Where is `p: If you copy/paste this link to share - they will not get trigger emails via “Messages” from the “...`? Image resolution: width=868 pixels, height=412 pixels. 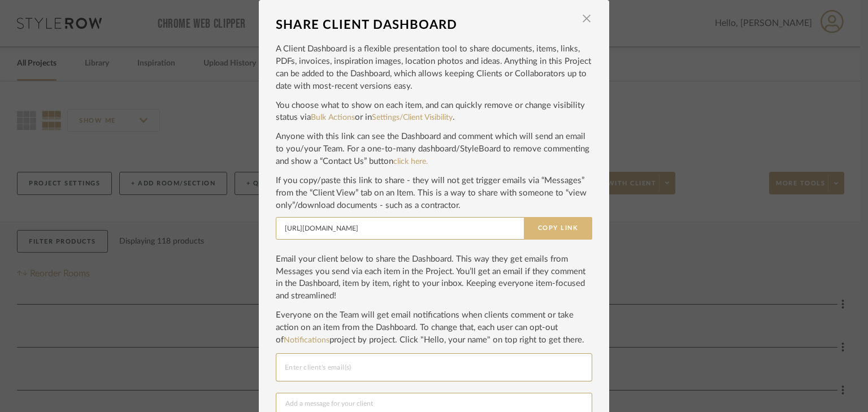 p: If you copy/paste this link to share - they will not get trigger emails via “Messages” from the “... is located at coordinates (434, 193).